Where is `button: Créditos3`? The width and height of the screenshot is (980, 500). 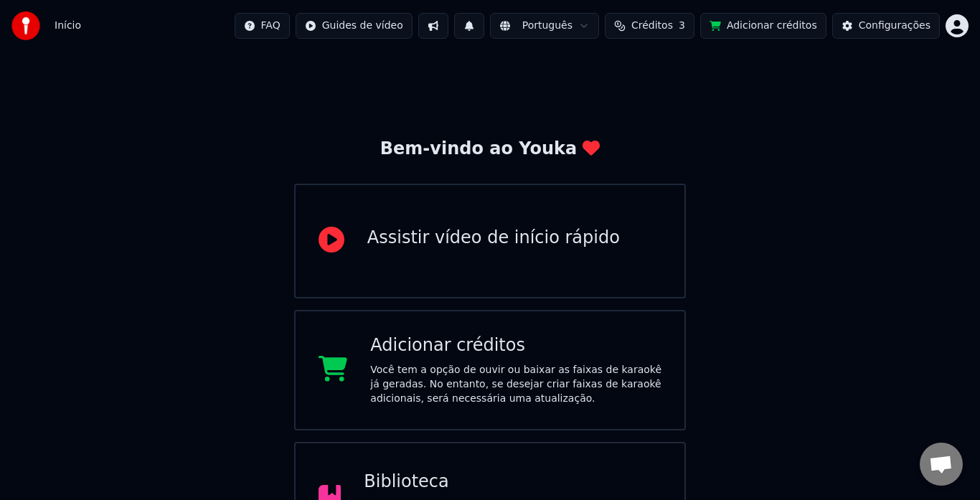 button: Créditos3 is located at coordinates (649, 26).